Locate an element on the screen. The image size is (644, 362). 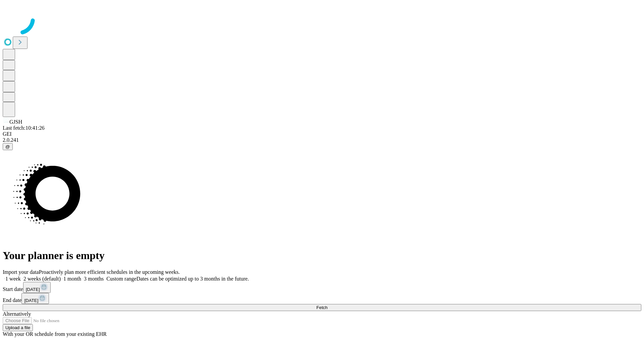
div: Start date is located at coordinates (322, 287).